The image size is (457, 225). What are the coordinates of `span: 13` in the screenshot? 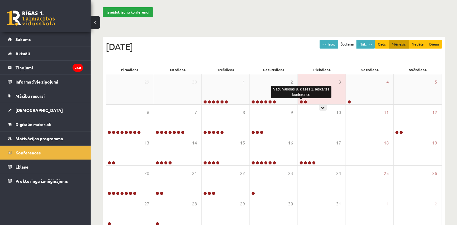 It's located at (147, 143).